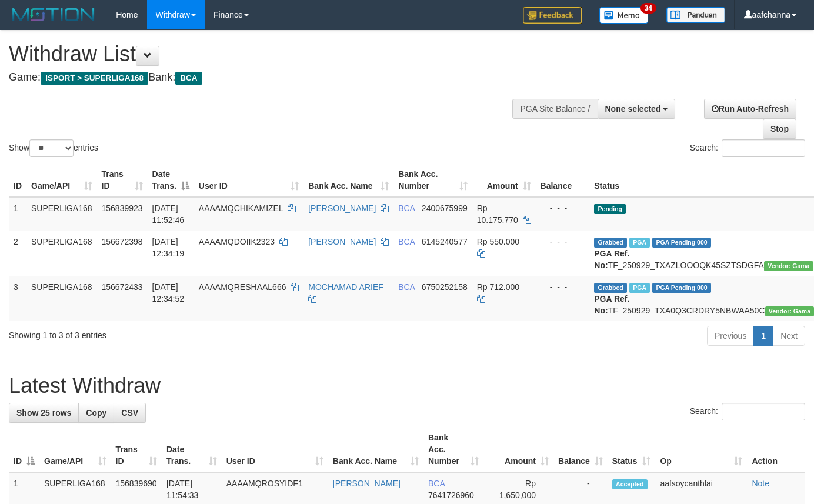  What do you see at coordinates (43, 413) in the screenshot?
I see `a: Show 25 rows` at bounding box center [43, 413].